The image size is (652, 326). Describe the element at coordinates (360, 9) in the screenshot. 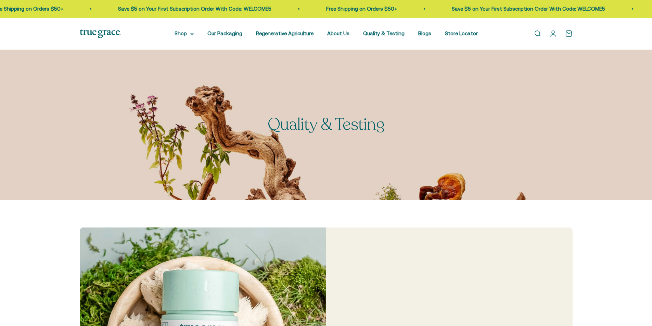

I see `a: Free Shipping on Orders $50+` at that location.